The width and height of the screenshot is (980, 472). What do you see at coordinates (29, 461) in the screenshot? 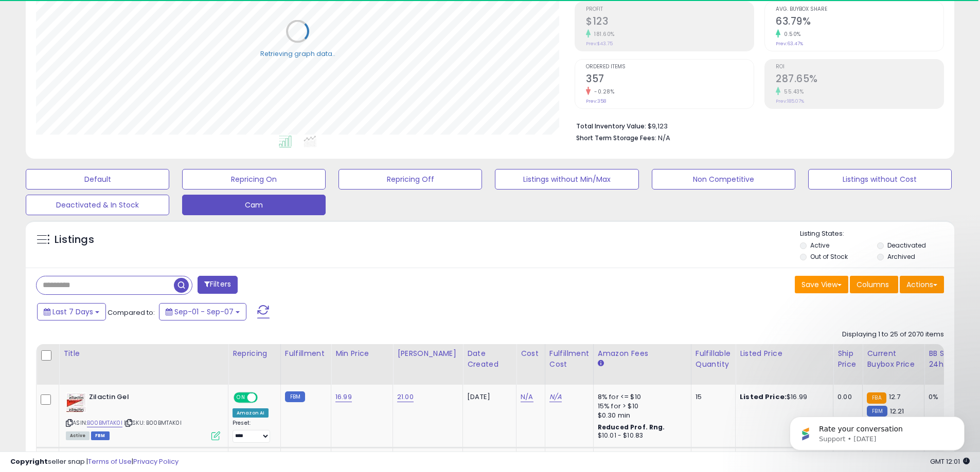
I see `strong: Copyright` at bounding box center [29, 461].